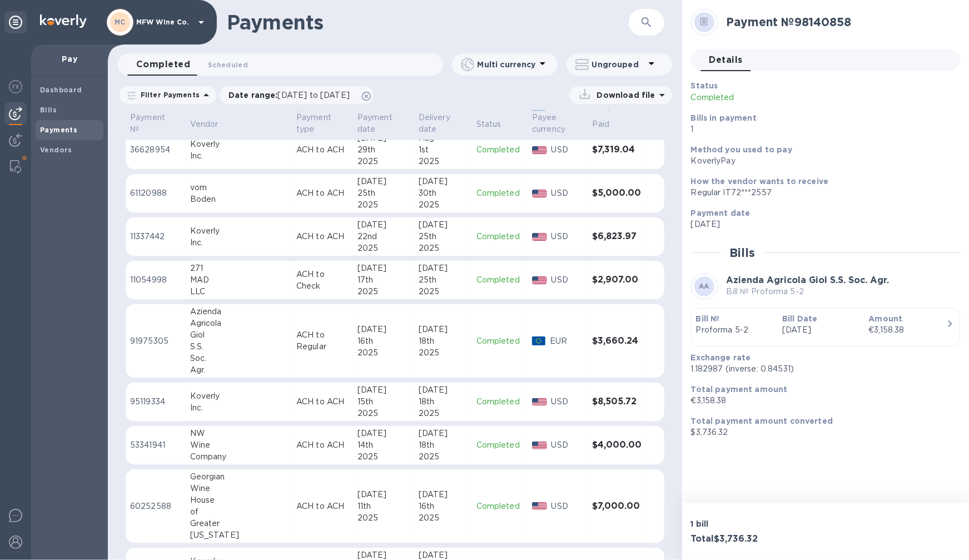 This screenshot has height=560, width=969. I want to click on div: House, so click(238, 499).